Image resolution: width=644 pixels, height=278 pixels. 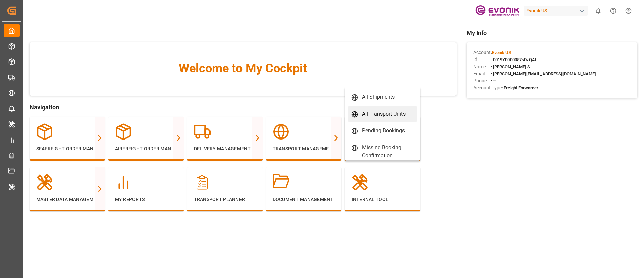 What do you see at coordinates (487, 88) in the screenshot?
I see `span: Account Type` at bounding box center [487, 88].